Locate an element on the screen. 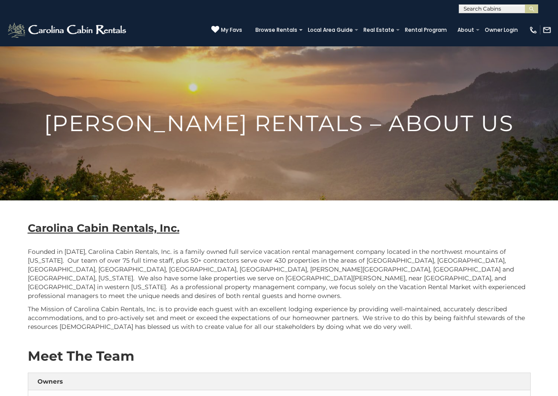  a: Real Estate is located at coordinates (379, 30).